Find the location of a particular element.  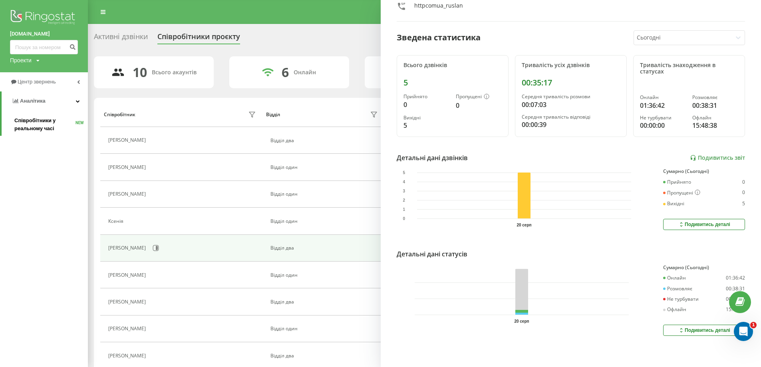

div: Співробітники проєкту is located at coordinates (198, 38).